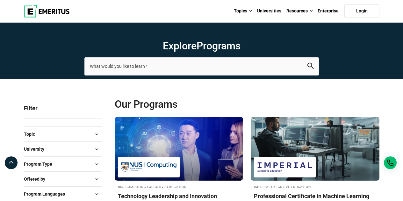  I want to click on a: Login, so click(362, 11).